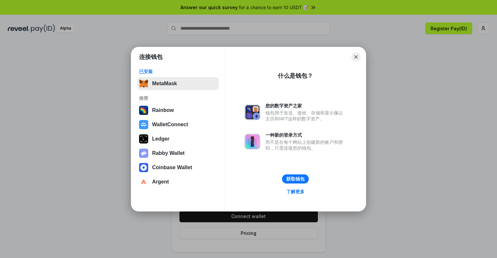 This screenshot has height=258, width=497. I want to click on div: 您的数字资产之家, so click(306, 106).